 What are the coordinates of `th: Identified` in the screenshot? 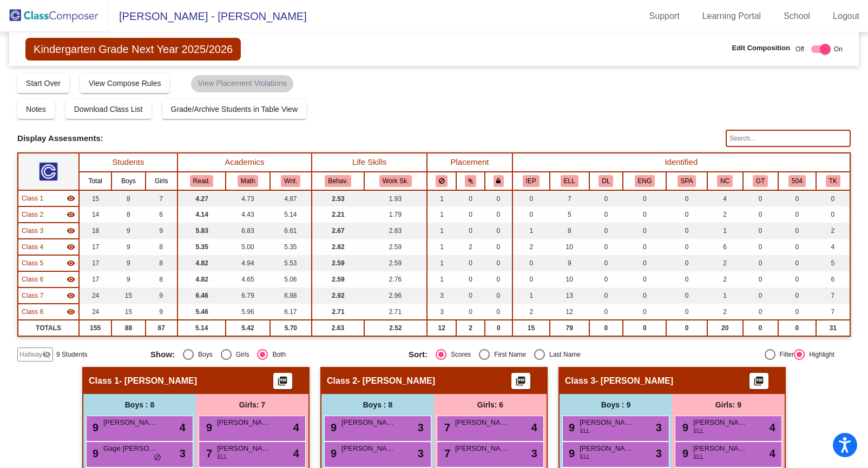 It's located at (681, 162).